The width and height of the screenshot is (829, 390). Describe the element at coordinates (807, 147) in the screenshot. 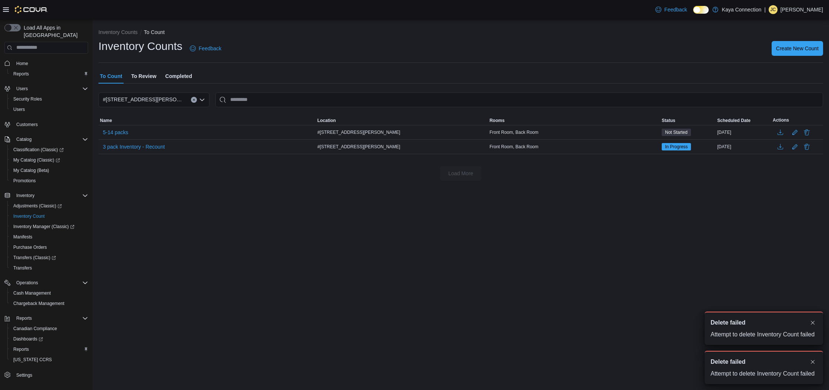

I see `button: Delete` at that location.